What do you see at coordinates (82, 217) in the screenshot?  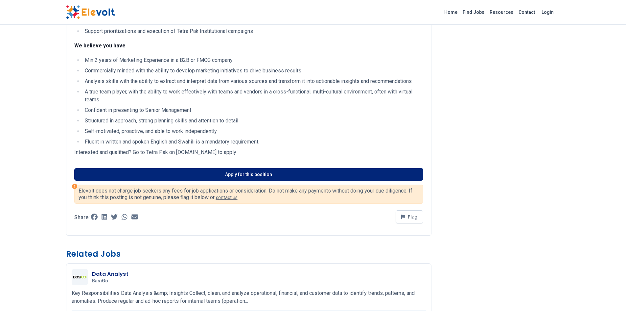 I see `p: Share:` at bounding box center [82, 217].